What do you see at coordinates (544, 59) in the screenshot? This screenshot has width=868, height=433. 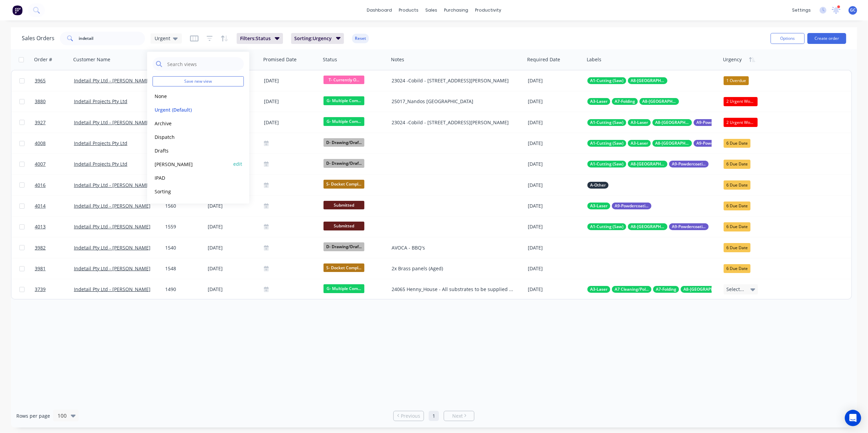 I see `div: Required Date` at bounding box center [544, 59].